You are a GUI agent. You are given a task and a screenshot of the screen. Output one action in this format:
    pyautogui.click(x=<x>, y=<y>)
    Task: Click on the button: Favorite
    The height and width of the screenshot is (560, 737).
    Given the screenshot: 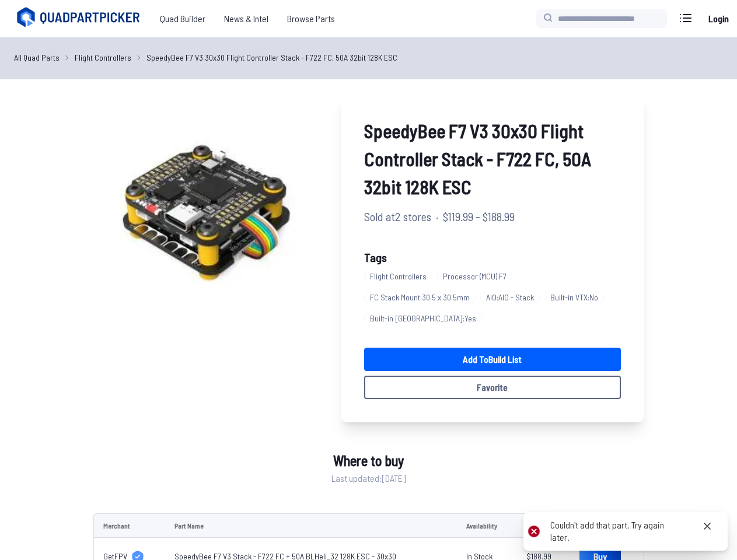 What is the action you would take?
    pyautogui.click(x=492, y=387)
    